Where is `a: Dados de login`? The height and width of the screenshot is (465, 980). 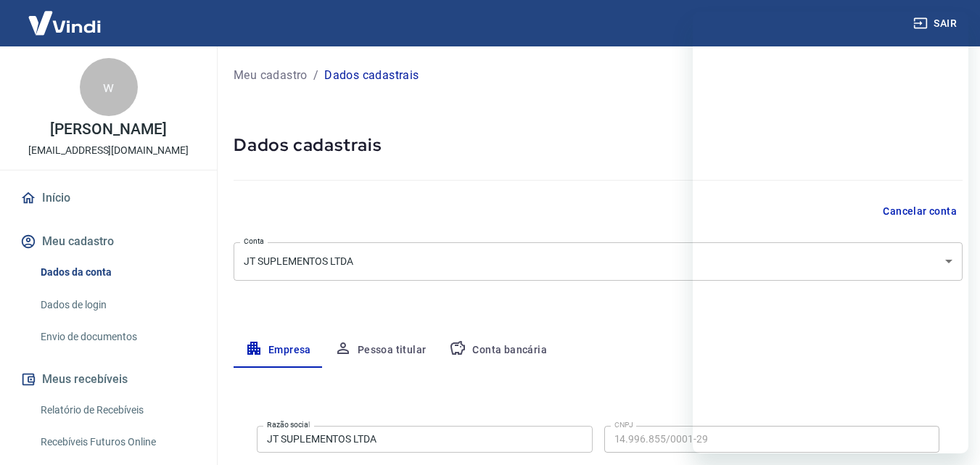 a: Dados de login is located at coordinates (117, 305).